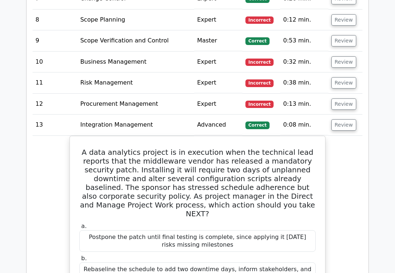  I want to click on td: Scope Planning, so click(135, 20).